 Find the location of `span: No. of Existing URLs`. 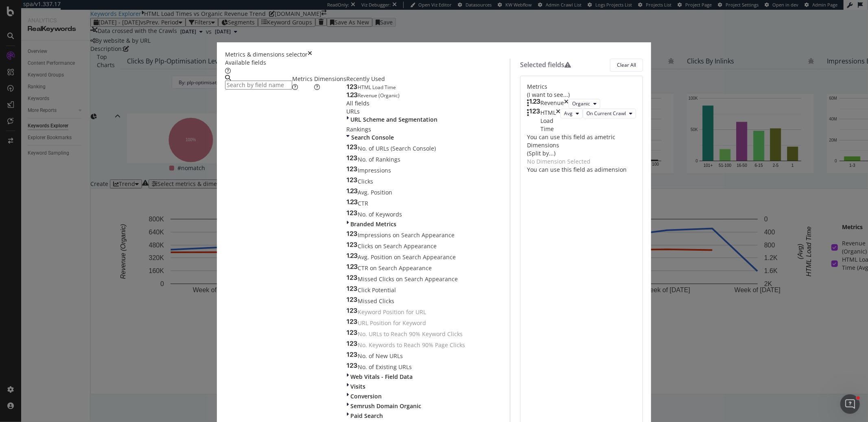

span: No. of Existing URLs is located at coordinates (385, 367).